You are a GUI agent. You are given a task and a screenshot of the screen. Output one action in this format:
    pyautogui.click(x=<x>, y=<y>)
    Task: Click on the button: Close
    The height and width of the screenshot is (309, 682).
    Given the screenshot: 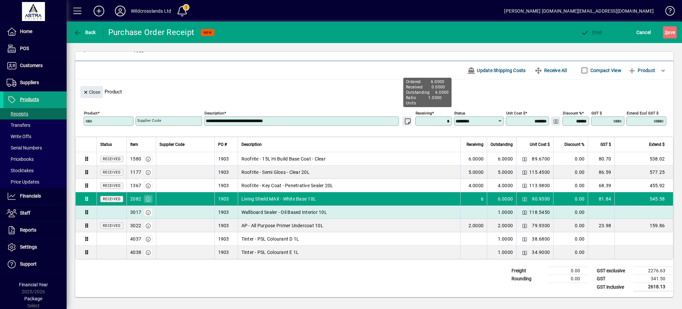 What is the action you would take?
    pyautogui.click(x=92, y=92)
    